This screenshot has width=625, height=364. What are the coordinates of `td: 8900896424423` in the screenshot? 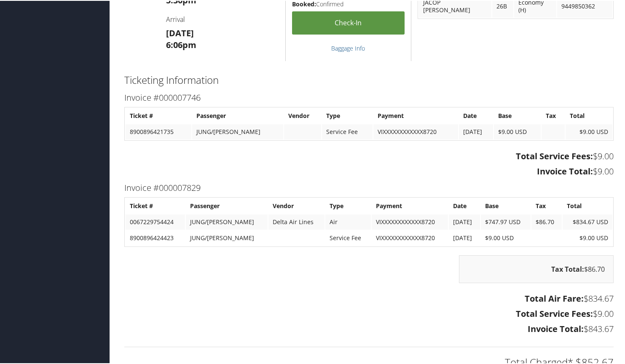 It's located at (155, 238).